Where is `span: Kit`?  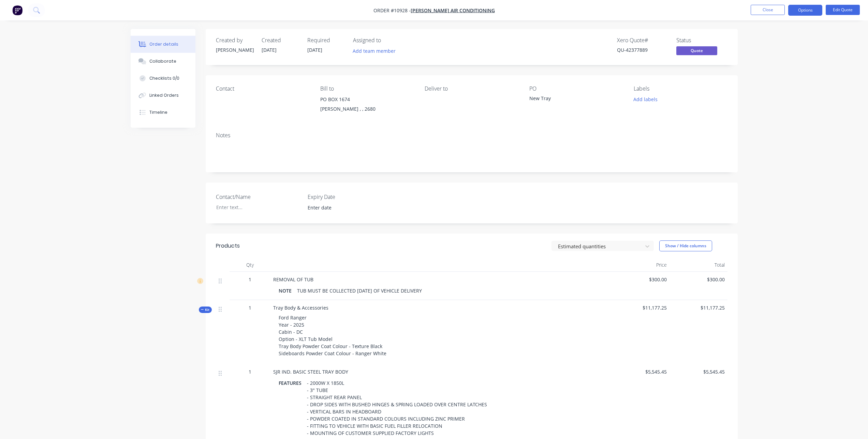 span: Kit is located at coordinates (206, 310).